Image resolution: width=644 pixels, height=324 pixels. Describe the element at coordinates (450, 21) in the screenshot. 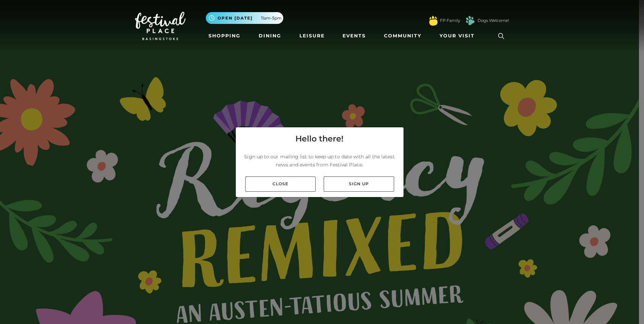

I see `a: FP Family` at that location.